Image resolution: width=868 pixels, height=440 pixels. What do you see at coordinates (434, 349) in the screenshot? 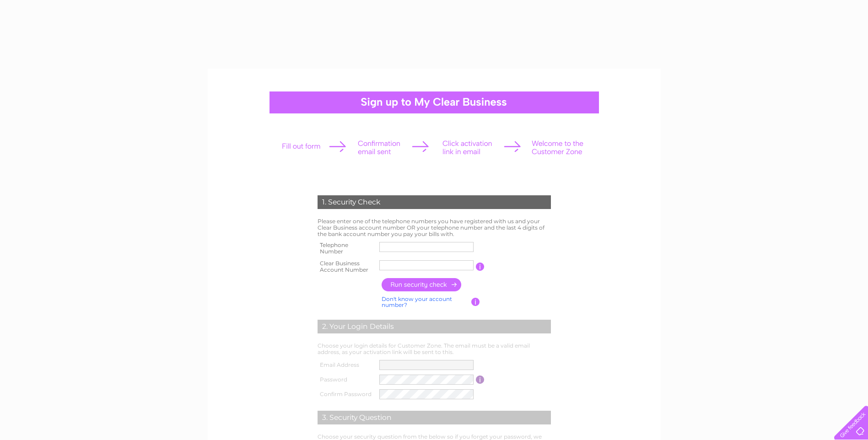
I see `td: Choose your login details for Customer Zone. The email must be a valid email address, as your act...` at bounding box center [434, 349].